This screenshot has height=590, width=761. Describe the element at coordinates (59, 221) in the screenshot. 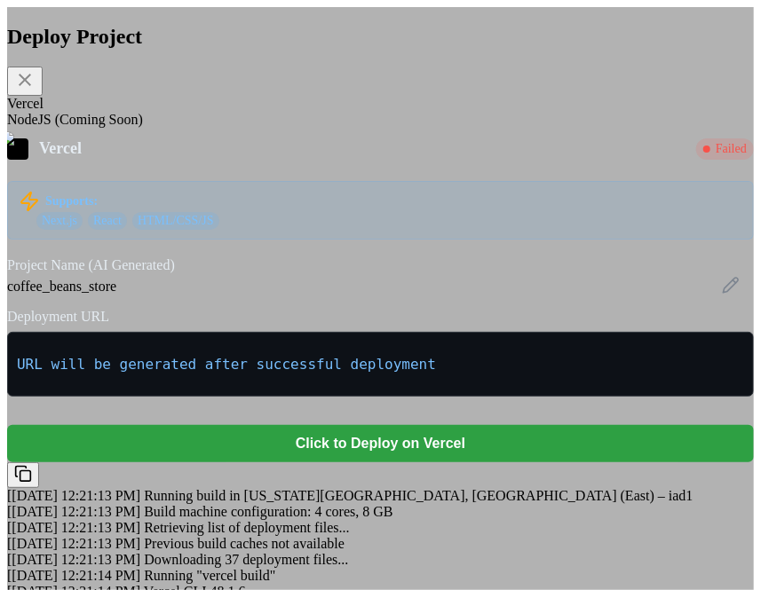

I see `span: Next.js` at that location.